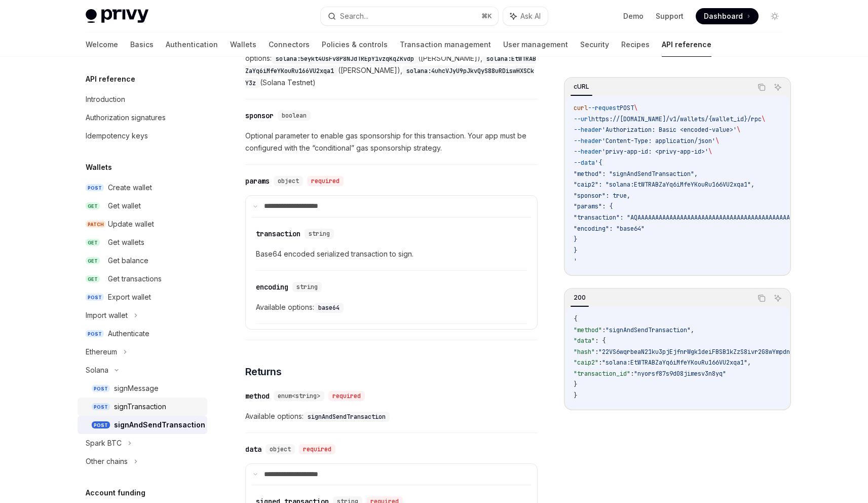  I want to click on a: POSTExport wallet, so click(142, 297).